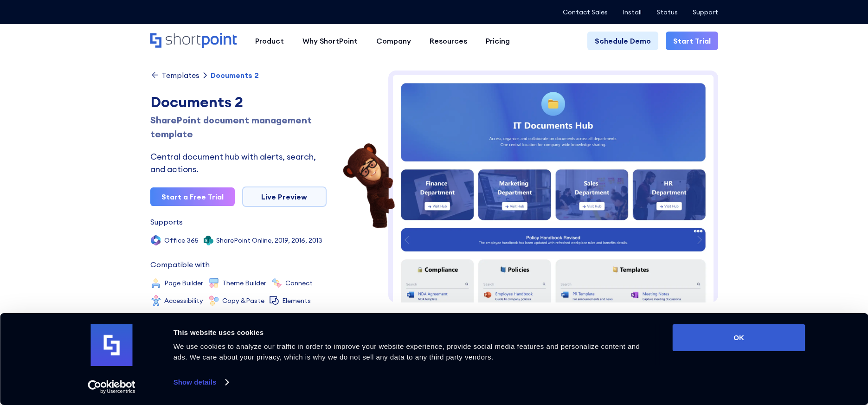 This screenshot has height=405, width=868. Describe the element at coordinates (739, 338) in the screenshot. I see `button: OK` at that location.